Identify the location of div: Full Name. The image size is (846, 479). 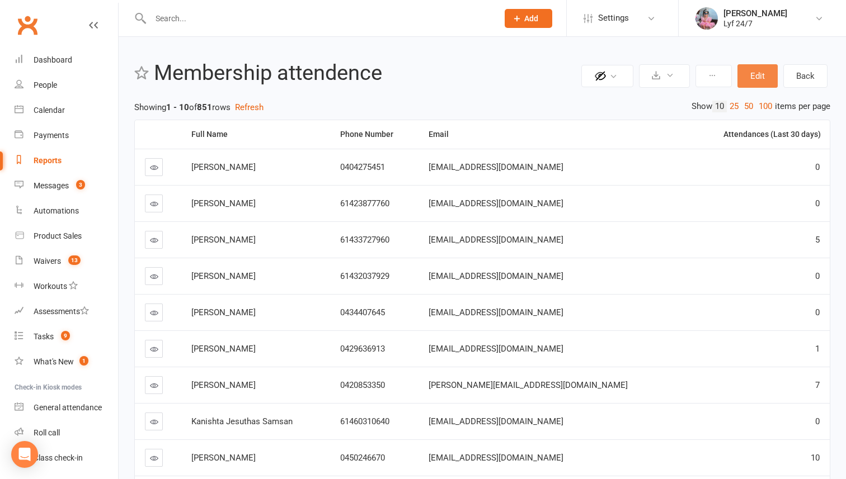
(256, 134).